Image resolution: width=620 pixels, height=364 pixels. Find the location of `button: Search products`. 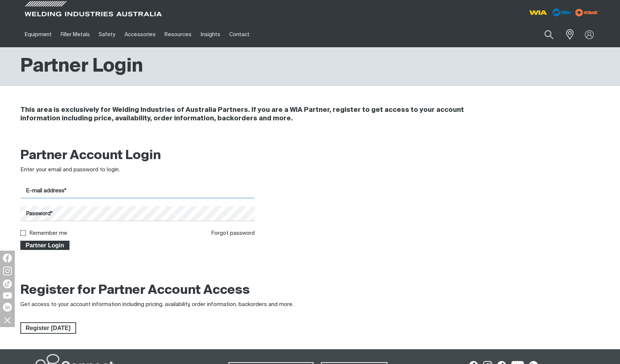

button: Search products is located at coordinates (549, 34).